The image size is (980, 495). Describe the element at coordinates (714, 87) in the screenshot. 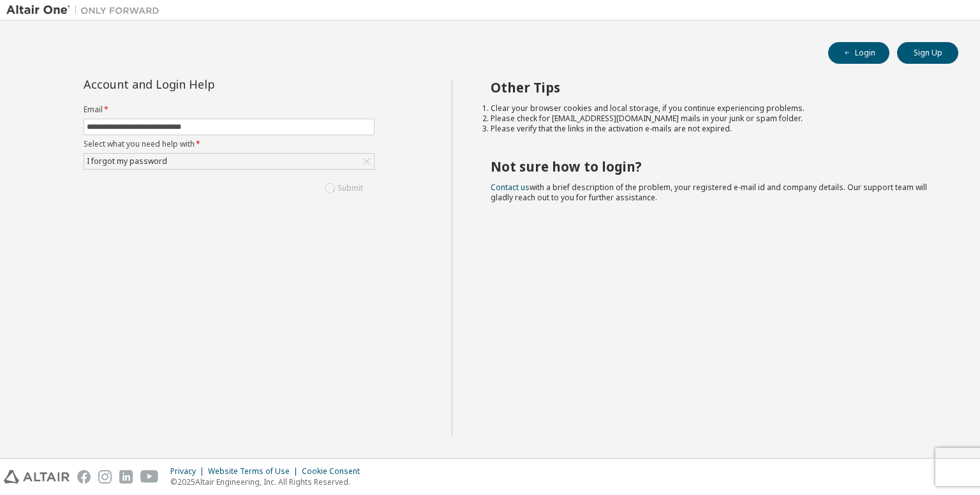

I see `h2: Other Tips` at that location.